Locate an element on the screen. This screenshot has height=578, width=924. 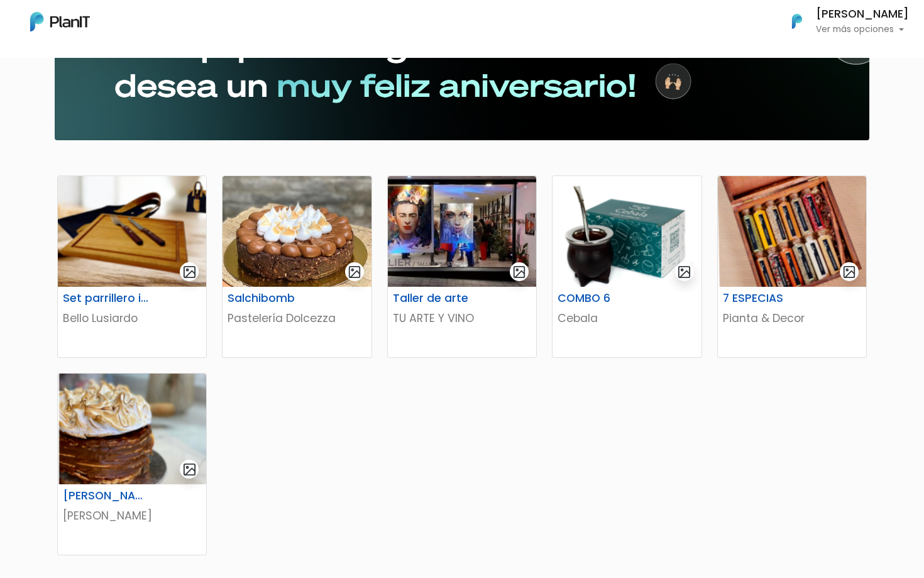
p: Cebala is located at coordinates (627, 318).